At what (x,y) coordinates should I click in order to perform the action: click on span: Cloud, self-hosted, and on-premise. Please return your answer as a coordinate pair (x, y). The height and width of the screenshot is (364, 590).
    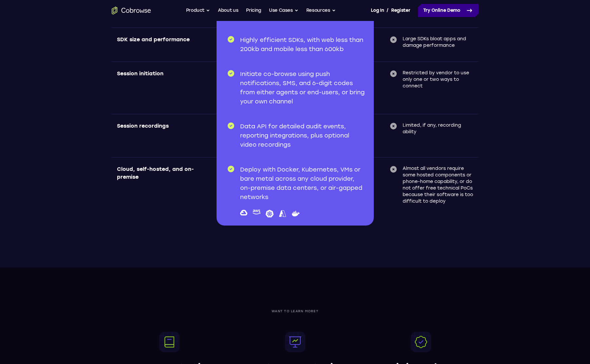
    Looking at the image, I should click on (155, 173).